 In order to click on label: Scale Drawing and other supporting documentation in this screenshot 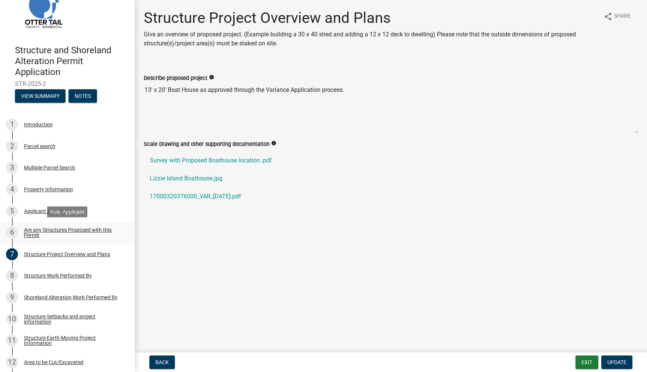, I will do `click(207, 144)`.